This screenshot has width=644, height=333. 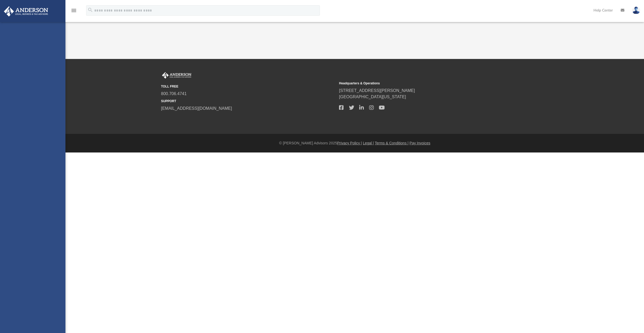 What do you see at coordinates (74, 11) in the screenshot?
I see `i: menu` at bounding box center [74, 11].